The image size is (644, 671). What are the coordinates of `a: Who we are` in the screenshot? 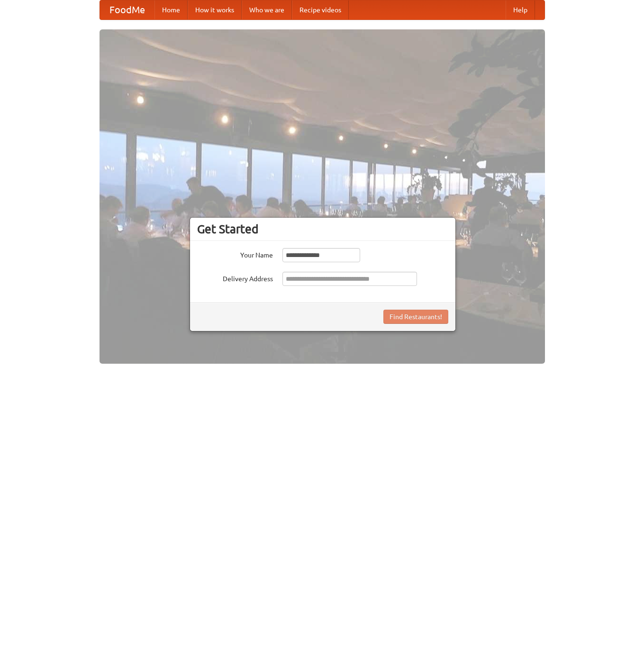 It's located at (267, 10).